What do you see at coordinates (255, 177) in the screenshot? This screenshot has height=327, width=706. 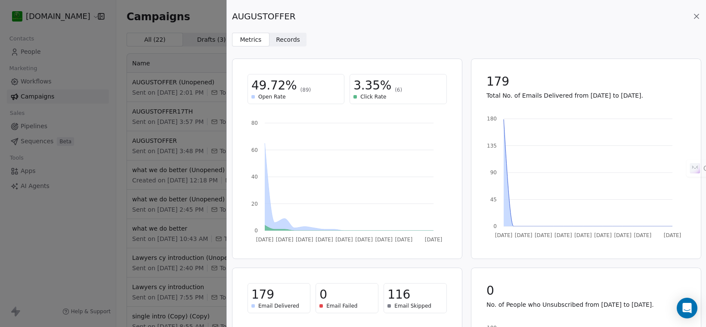 I see `tspan: 40` at bounding box center [255, 177].